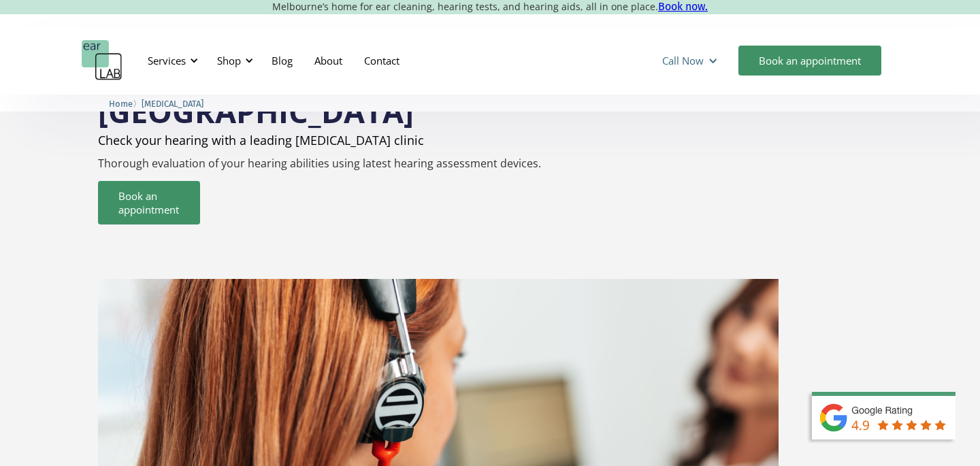 The width and height of the screenshot is (980, 466). I want to click on a: Contact, so click(382, 61).